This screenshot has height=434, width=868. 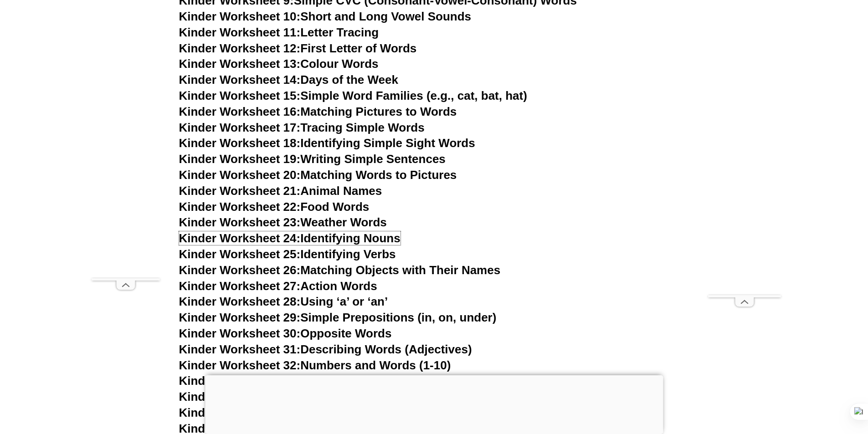 I want to click on span: Kinder Worksheet 11:, so click(x=240, y=32).